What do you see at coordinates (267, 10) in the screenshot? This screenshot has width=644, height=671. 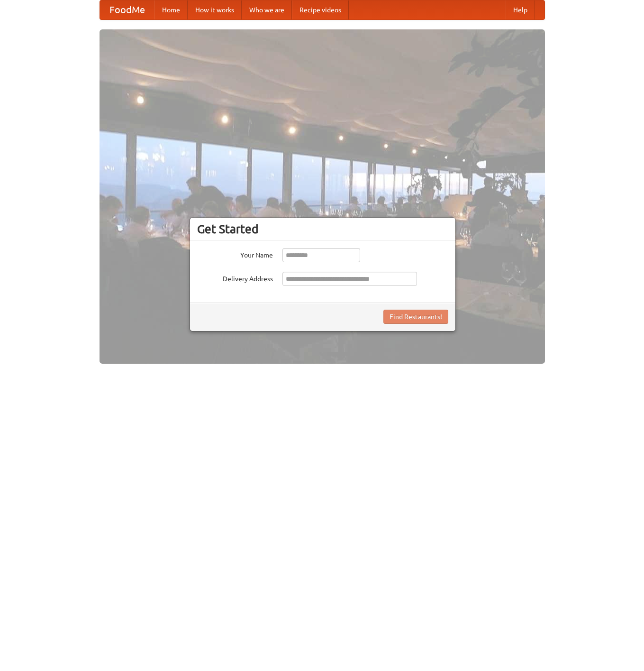 I see `a: Who we are` at bounding box center [267, 10].